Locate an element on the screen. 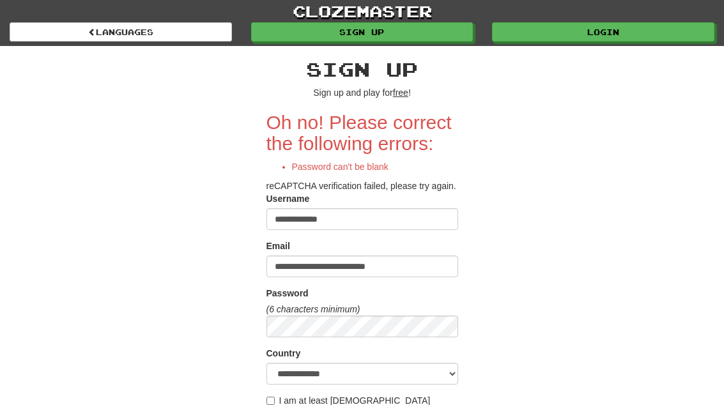 This screenshot has width=724, height=405. h2: Sign up is located at coordinates (362, 69).